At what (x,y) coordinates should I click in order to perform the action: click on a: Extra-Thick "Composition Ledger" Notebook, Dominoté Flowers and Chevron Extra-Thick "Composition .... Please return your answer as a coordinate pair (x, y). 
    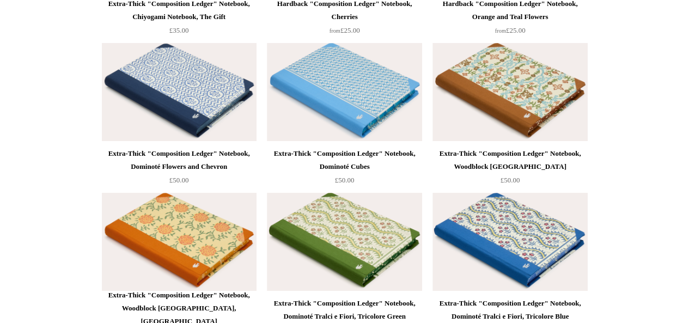
    Looking at the image, I should click on (179, 92).